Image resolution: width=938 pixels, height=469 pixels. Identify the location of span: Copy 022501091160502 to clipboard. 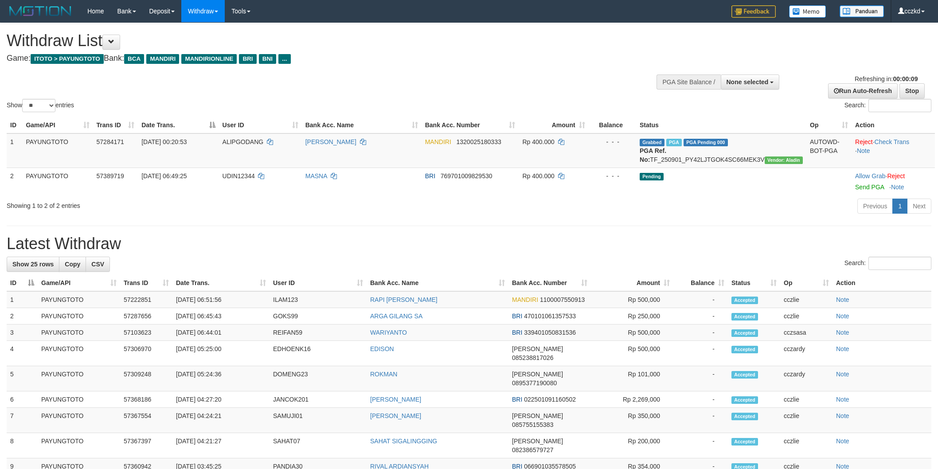
(550, 399).